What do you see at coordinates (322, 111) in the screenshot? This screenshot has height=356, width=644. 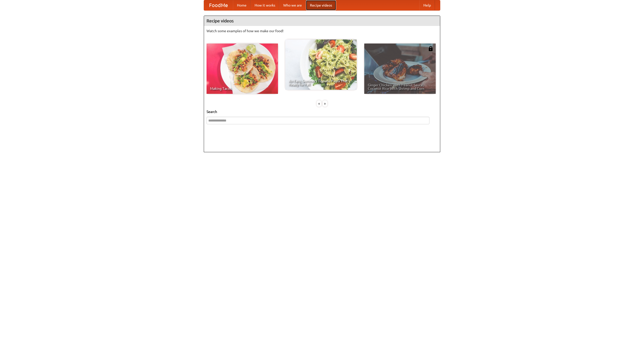 I see `h5: Search` at bounding box center [322, 111].